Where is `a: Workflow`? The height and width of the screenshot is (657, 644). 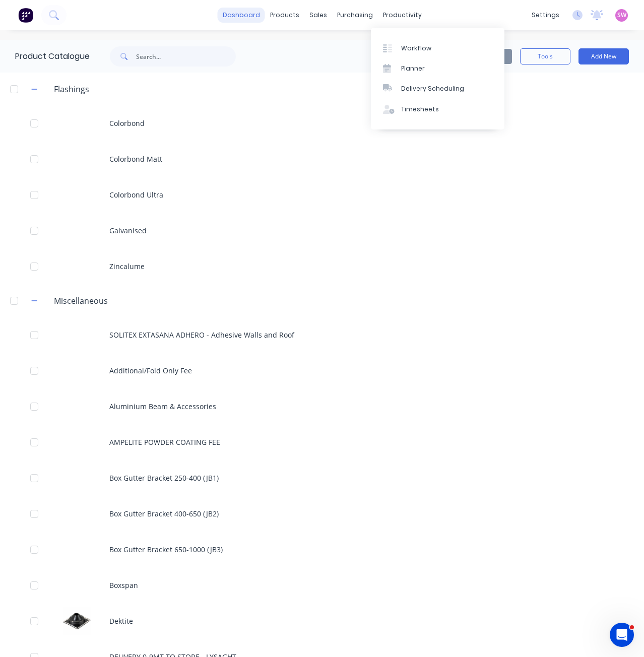
a: Workflow is located at coordinates (438, 48).